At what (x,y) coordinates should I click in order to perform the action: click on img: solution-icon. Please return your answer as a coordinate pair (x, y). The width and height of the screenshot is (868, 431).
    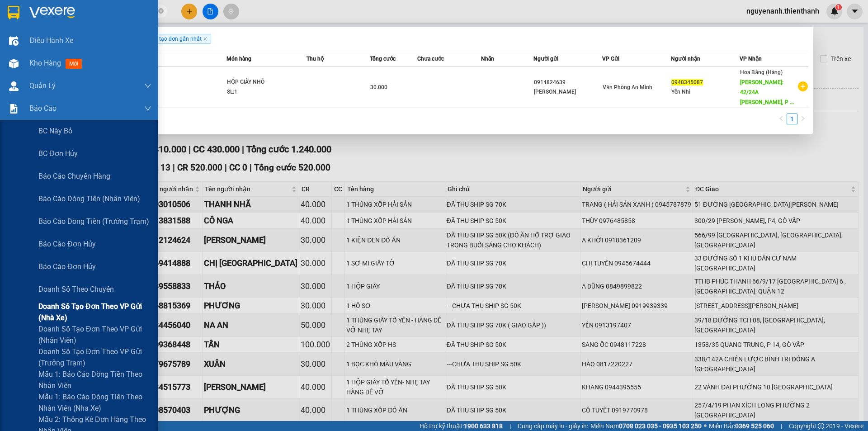
    Looking at the image, I should click on (14, 108).